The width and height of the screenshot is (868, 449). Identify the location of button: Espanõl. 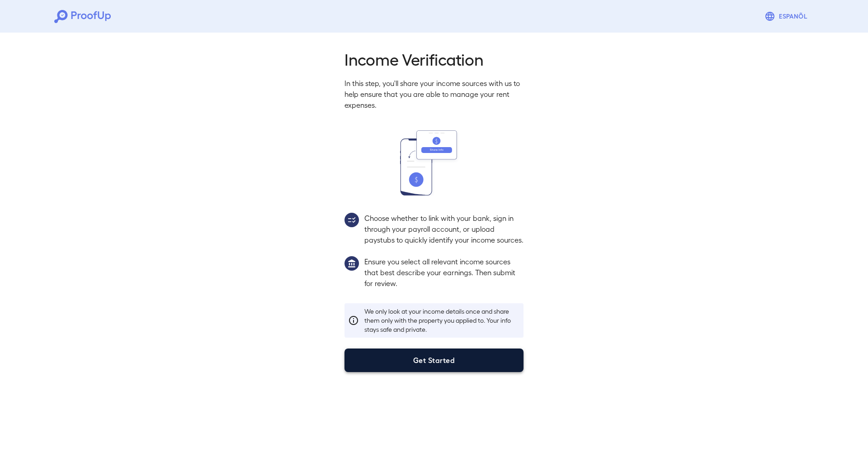
(787, 16).